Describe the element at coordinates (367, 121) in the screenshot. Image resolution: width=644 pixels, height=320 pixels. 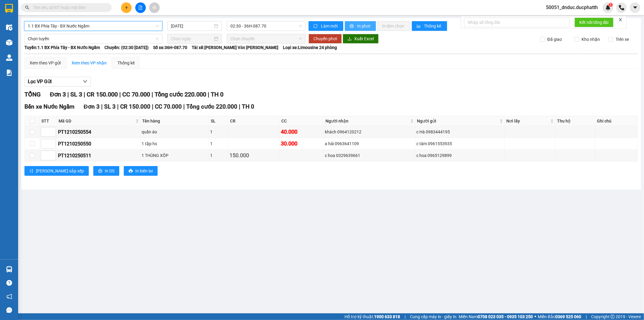
I see `span: Người nhận` at that location.